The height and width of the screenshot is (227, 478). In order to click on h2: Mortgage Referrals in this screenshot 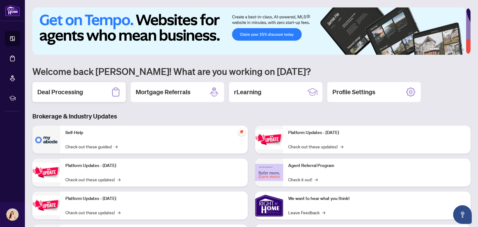, I will do `click(163, 92)`.